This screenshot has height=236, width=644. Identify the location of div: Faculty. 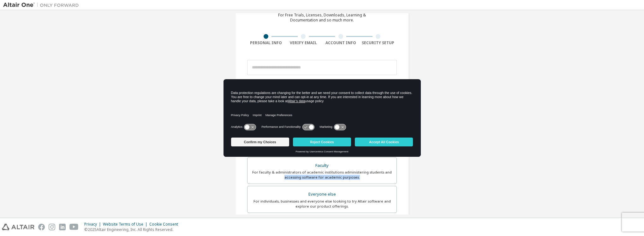
(322, 166).